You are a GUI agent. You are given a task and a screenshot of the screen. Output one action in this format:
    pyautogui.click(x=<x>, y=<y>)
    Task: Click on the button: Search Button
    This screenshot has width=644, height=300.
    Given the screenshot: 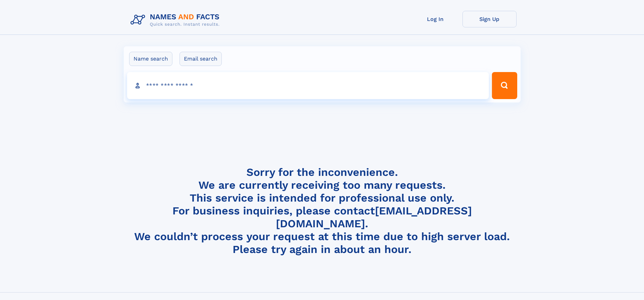 What is the action you would take?
    pyautogui.click(x=505, y=86)
    